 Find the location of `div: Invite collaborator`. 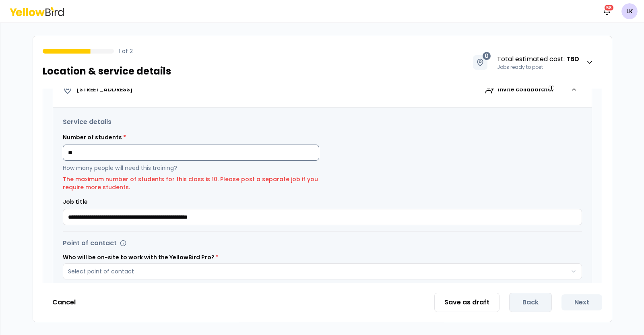

div: Invite collaborator is located at coordinates (520, 89).